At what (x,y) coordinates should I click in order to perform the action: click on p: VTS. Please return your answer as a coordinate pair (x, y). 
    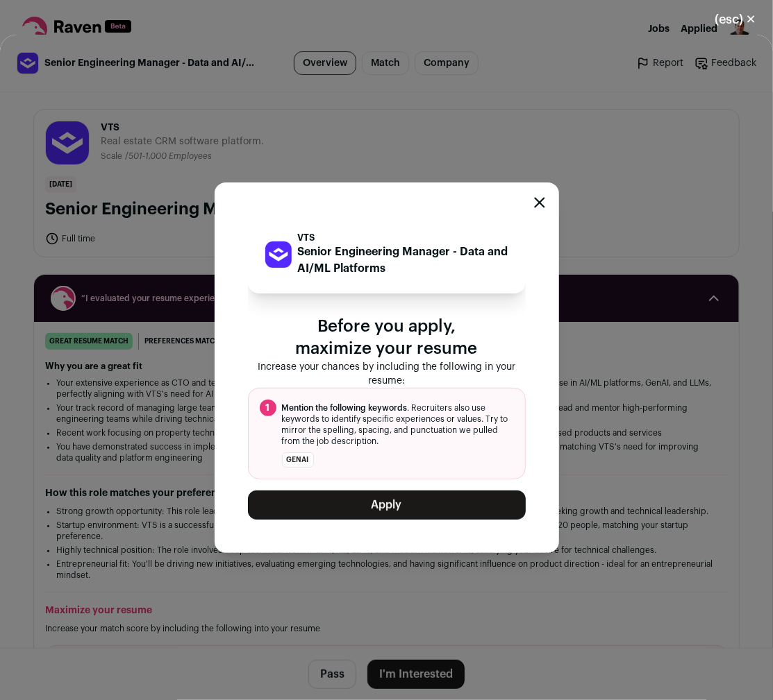
    Looking at the image, I should click on (404, 238).